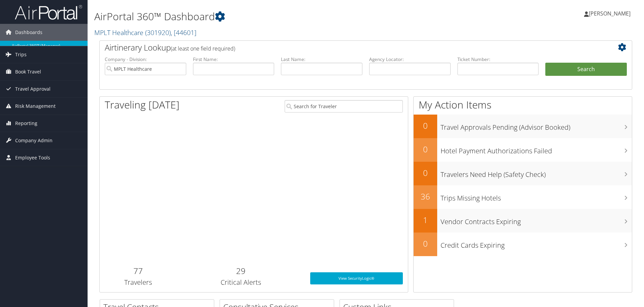  Describe the element at coordinates (498, 59) in the screenshot. I see `label: Ticket Number:` at that location.